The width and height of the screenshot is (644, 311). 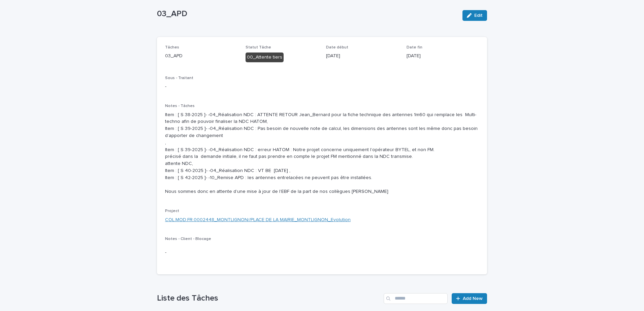 What do you see at coordinates (473, 299) in the screenshot?
I see `span: Add New` at bounding box center [473, 299].